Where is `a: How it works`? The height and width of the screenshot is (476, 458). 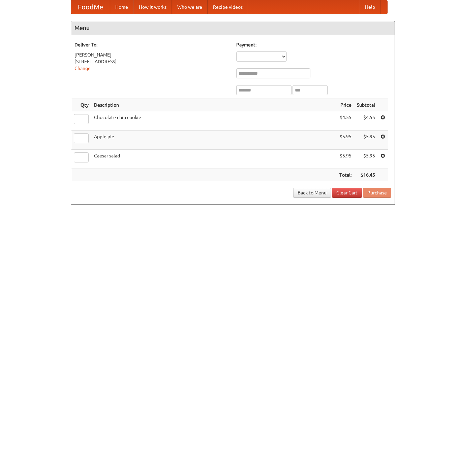
a: How it works is located at coordinates (152, 7).